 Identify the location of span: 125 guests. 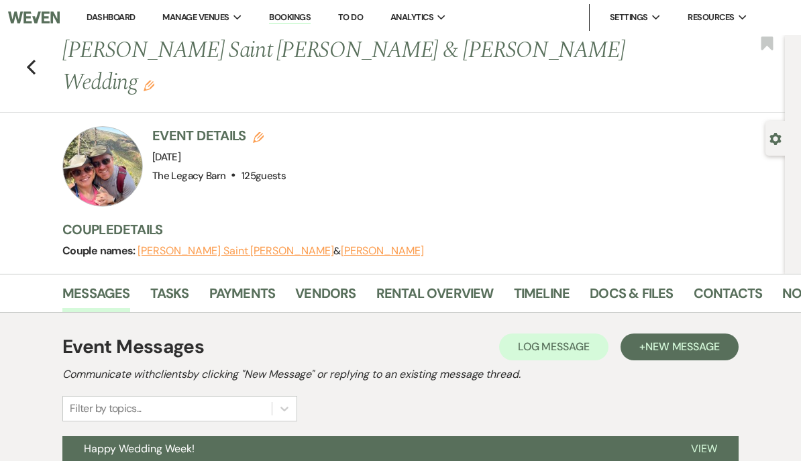
(264, 176).